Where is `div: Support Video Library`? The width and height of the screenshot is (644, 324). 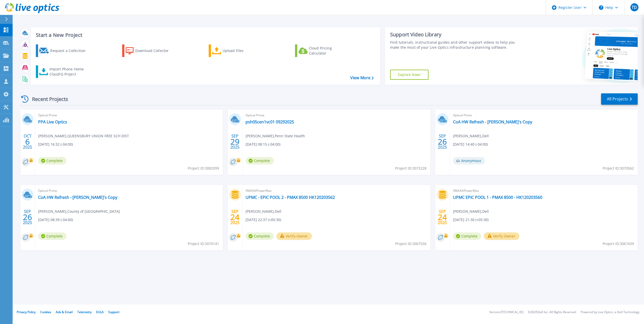
div: Support Video Library is located at coordinates (455, 35).